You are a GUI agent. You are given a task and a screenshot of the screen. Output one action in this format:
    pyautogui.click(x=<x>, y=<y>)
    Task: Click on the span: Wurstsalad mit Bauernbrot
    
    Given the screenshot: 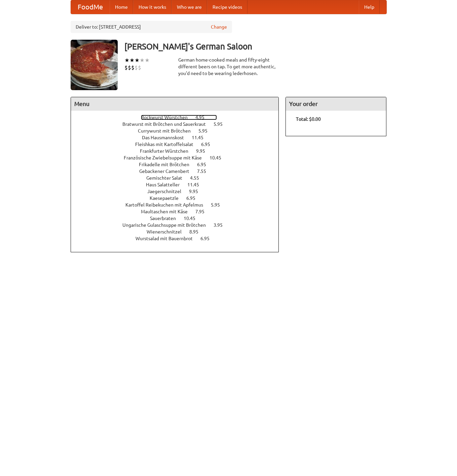 What is the action you would take?
    pyautogui.click(x=167, y=238)
    